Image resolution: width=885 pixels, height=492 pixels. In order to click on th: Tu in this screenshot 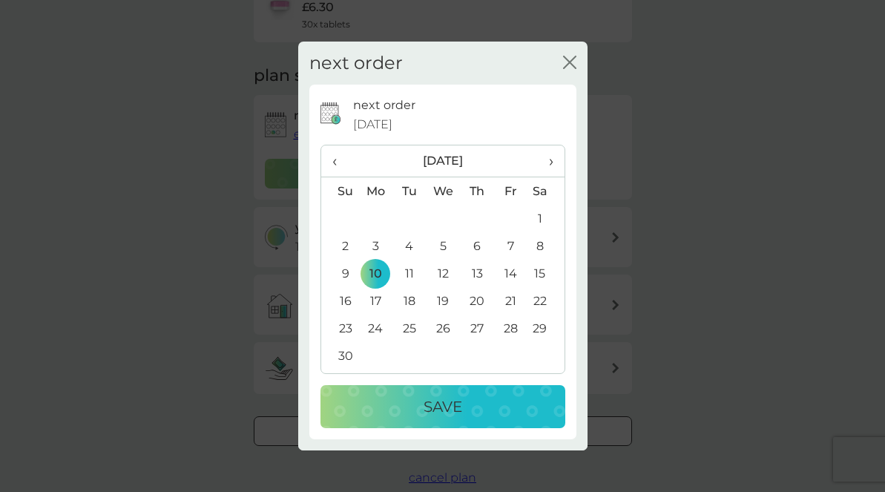, I will do `click(409, 191)`.